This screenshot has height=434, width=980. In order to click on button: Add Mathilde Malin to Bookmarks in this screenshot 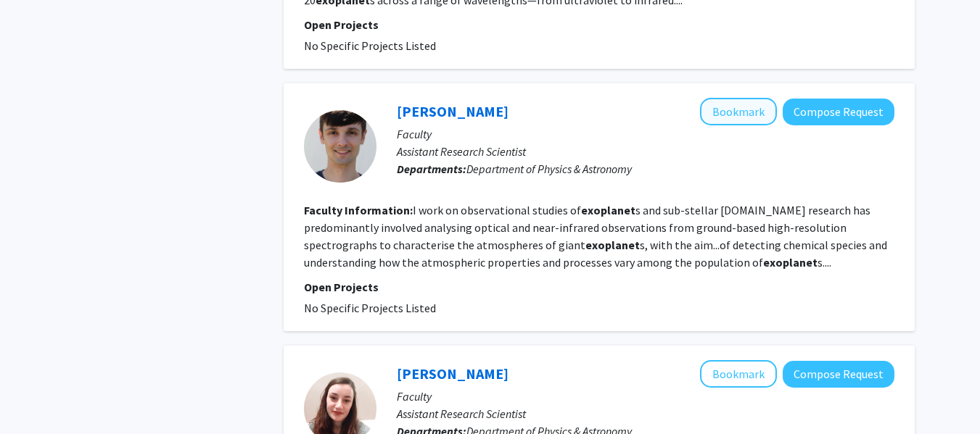, I will do `click(739, 375)`.